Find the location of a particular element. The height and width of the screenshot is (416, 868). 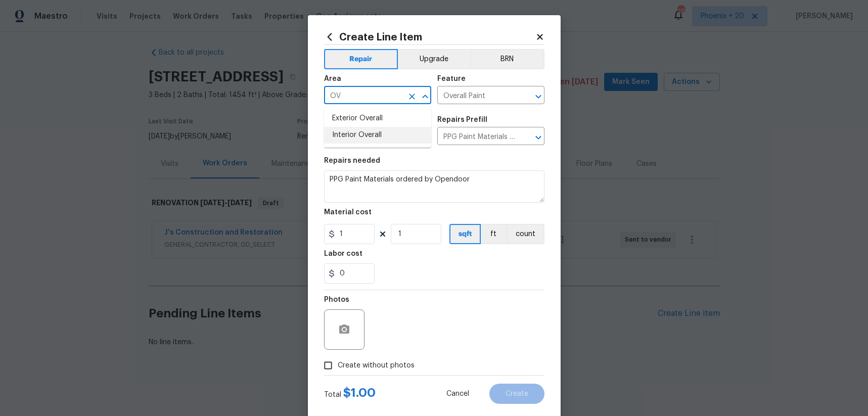

span: $ 1.00 is located at coordinates (359, 392).